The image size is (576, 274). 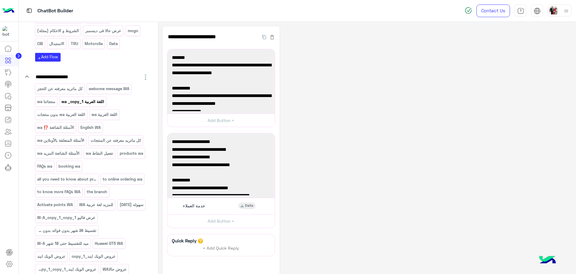 What do you see at coordinates (221, 142) in the screenshot?
I see `span: ✅ البنك الأهلي المصري` at bounding box center [221, 142].